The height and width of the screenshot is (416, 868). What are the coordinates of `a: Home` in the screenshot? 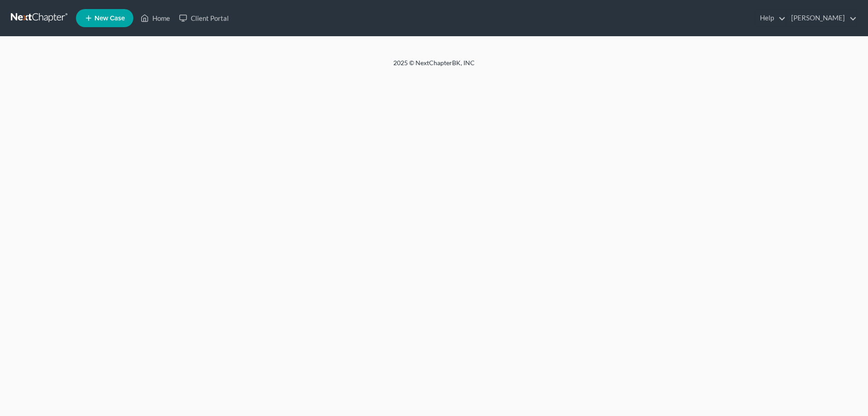 It's located at (155, 18).